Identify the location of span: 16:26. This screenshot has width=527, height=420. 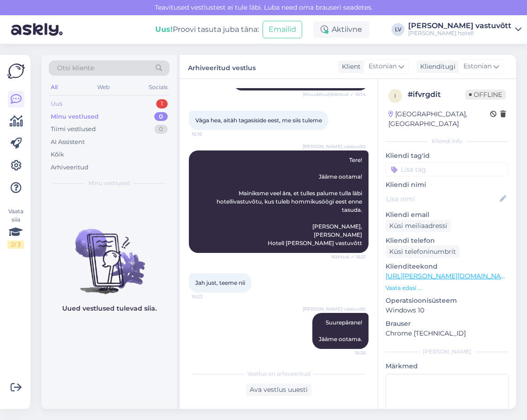
(348, 352).